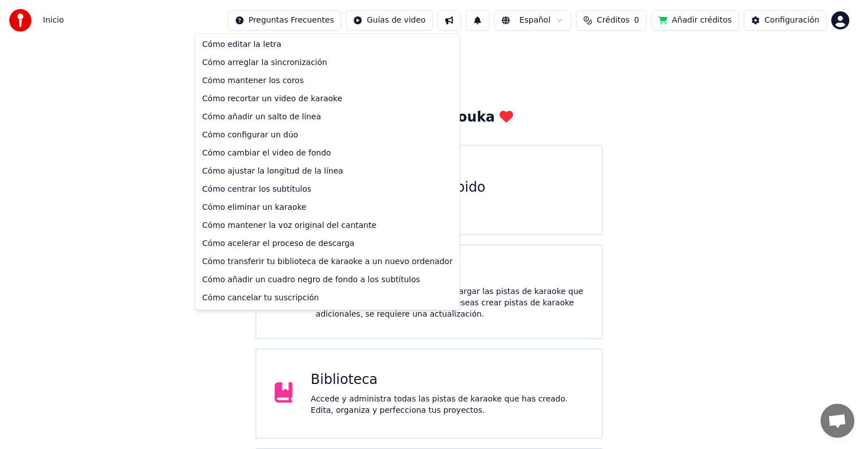 The height and width of the screenshot is (449, 868). What do you see at coordinates (327, 153) in the screenshot?
I see `div: Cómo cambiar el video de fondo` at bounding box center [327, 153].